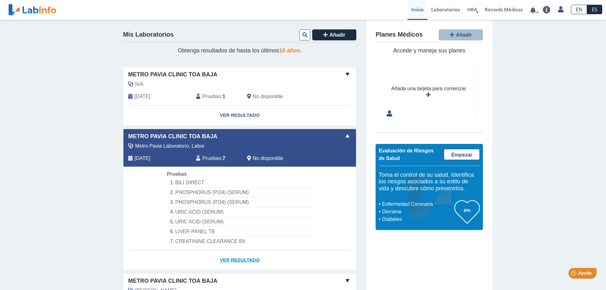  I want to click on span: 2025-09-09, so click(142, 97).